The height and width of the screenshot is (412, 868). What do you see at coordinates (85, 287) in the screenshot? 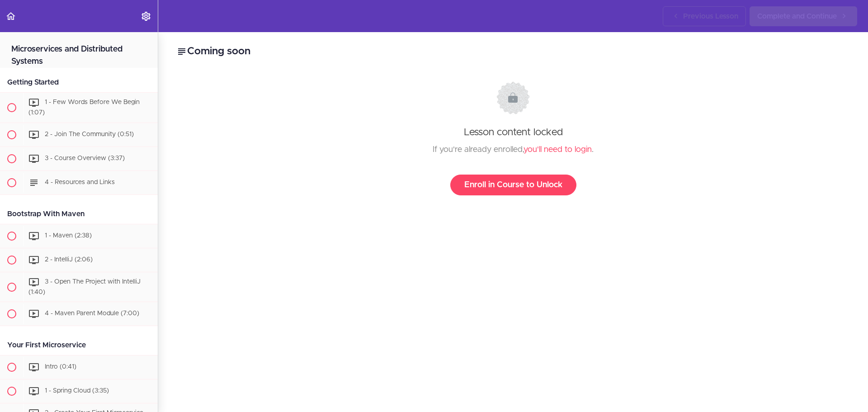
I see `span: 3 - Open The Project with IntelliJ (1:40)` at bounding box center [85, 287].